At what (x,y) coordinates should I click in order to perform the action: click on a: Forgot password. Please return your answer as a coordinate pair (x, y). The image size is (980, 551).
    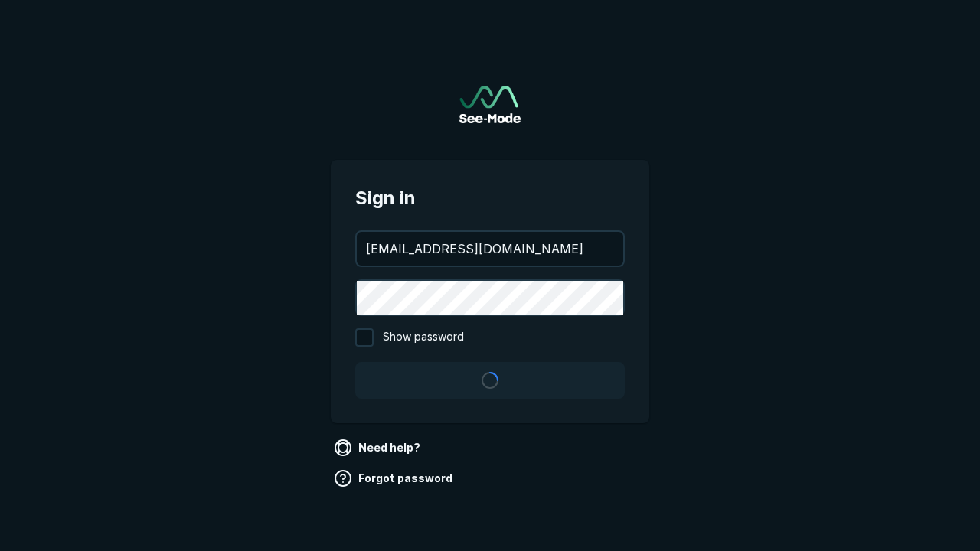
    Looking at the image, I should click on (394, 478).